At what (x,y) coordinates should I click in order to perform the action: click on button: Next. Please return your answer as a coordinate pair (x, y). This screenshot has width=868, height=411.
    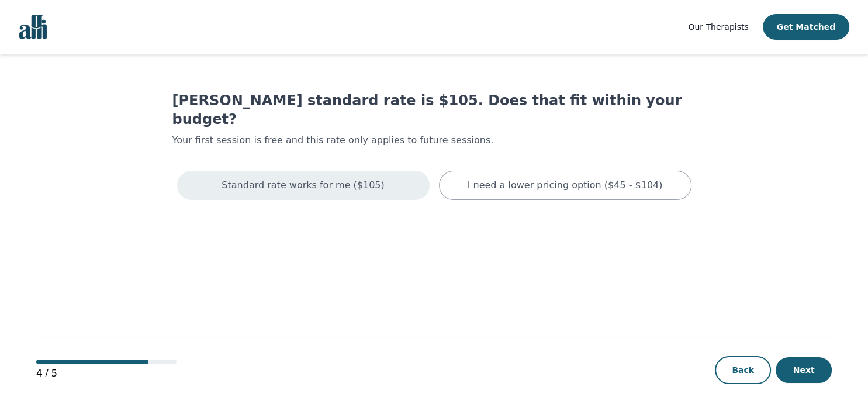
    Looking at the image, I should click on (804, 370).